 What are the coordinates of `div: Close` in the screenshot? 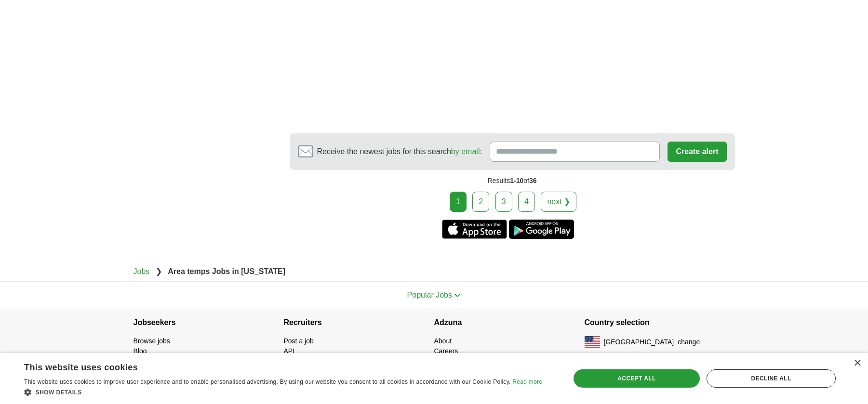 It's located at (857, 363).